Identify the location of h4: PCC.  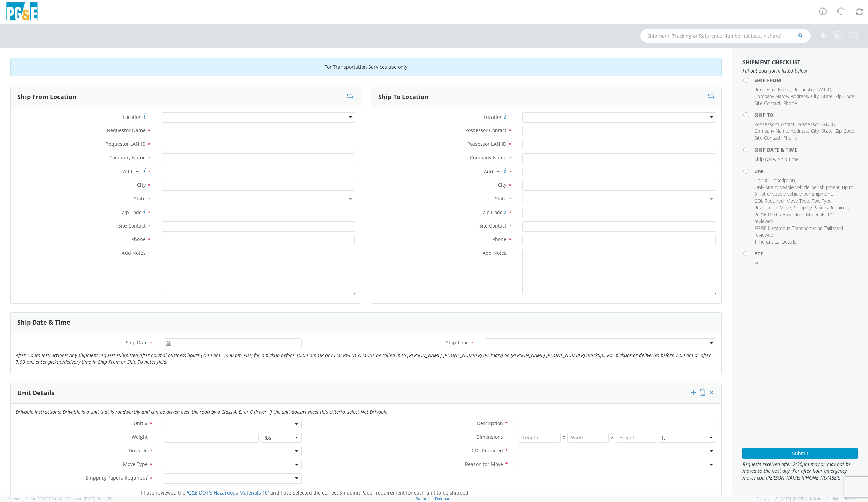
(806, 253).